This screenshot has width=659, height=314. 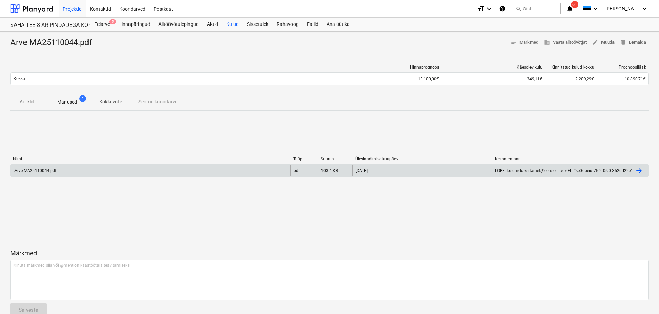 I want to click on div: Analüütika, so click(x=338, y=24).